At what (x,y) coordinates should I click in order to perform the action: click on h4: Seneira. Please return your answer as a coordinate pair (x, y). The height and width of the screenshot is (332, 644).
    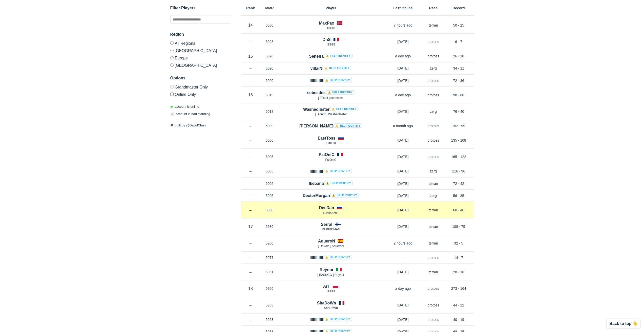
    Looking at the image, I should click on (330, 56).